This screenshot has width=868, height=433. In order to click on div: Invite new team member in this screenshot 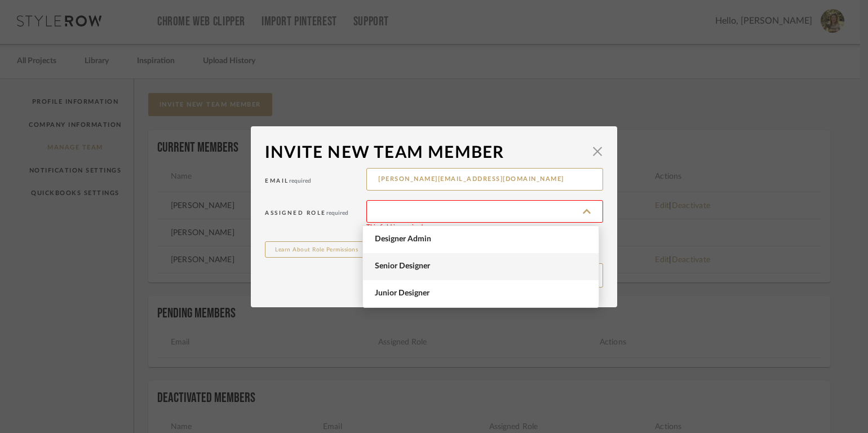, I will do `click(426, 153)`.